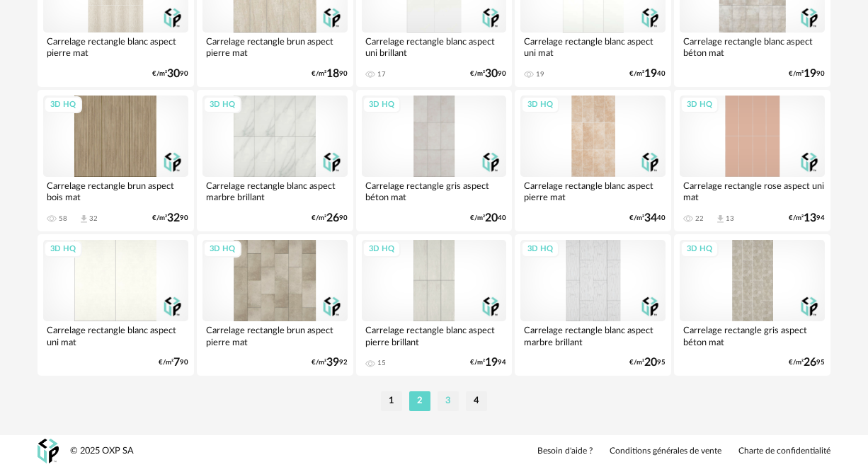 This screenshot has width=868, height=467. I want to click on a: 3D HQ Carrelage rectangle brun aspect pierre mat €/m²3992, so click(275, 305).